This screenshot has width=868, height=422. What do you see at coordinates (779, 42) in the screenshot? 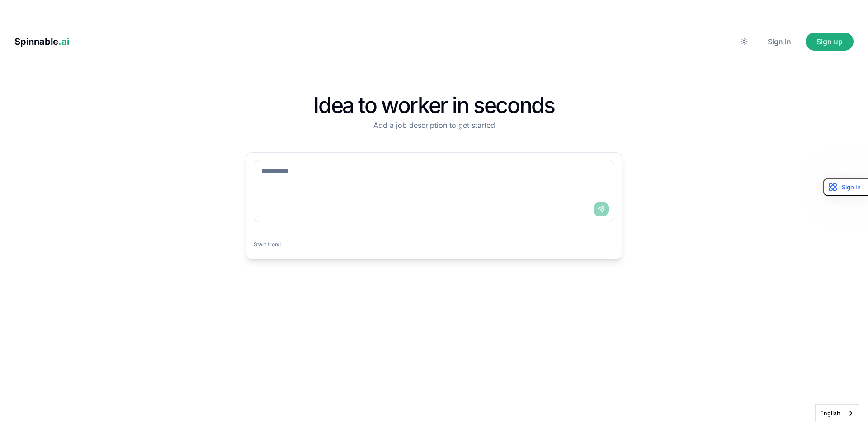
I see `button: Sign in` at bounding box center [779, 42].